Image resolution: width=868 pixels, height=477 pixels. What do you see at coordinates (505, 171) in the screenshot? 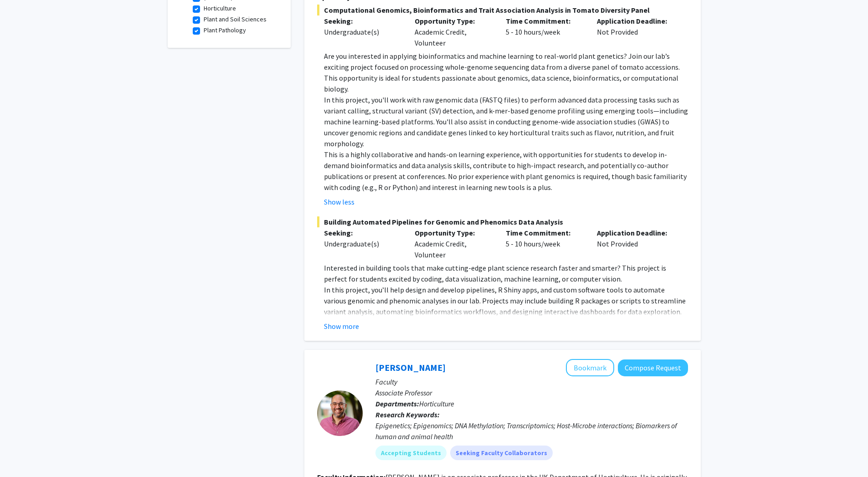
I see `p: This is a highly collaborative and hands-on learning experience, with opportunities for students ...` at bounding box center [505, 171].